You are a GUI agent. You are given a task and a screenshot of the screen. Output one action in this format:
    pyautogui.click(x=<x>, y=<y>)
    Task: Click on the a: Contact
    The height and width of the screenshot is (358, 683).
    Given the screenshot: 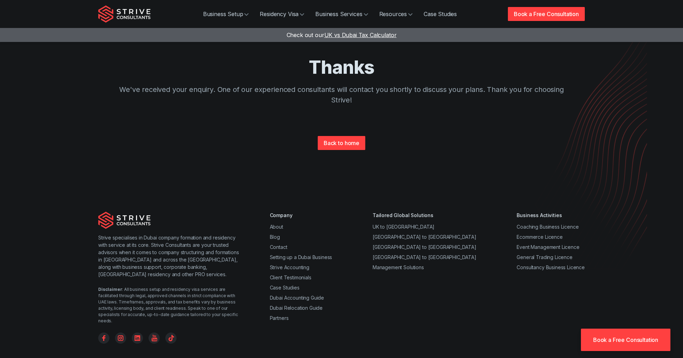 What is the action you would take?
    pyautogui.click(x=279, y=247)
    